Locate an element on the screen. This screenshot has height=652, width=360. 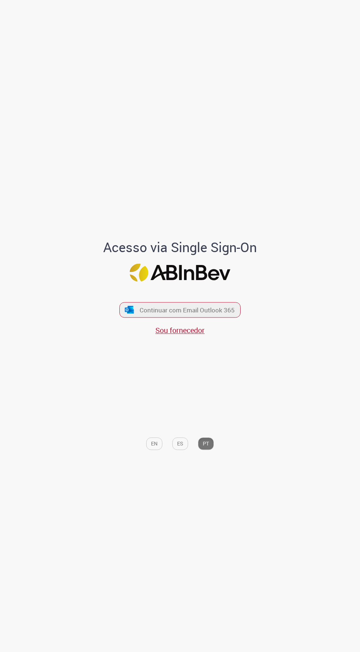
img: ícone Azure/Microsoft 360 is located at coordinates (129, 310).